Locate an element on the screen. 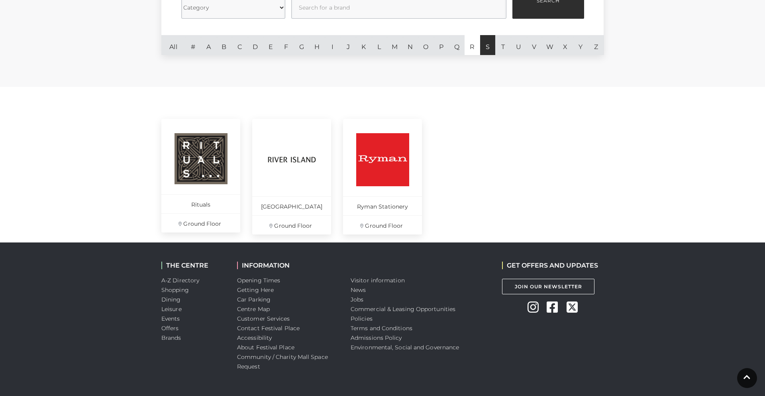 The width and height of the screenshot is (765, 396). a: L is located at coordinates (379, 45).